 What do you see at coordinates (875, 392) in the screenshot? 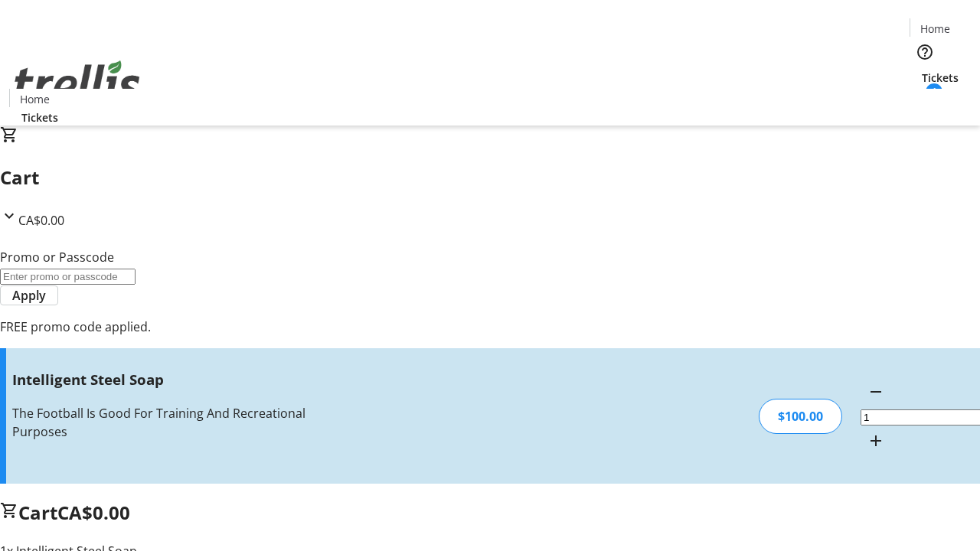
I see `button: Decrement by one` at bounding box center [875, 392].